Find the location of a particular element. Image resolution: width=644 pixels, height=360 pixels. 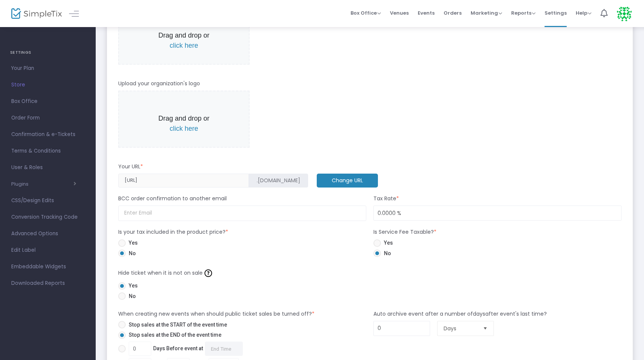

span: Downloaded Reports is located at coordinates (47, 283).